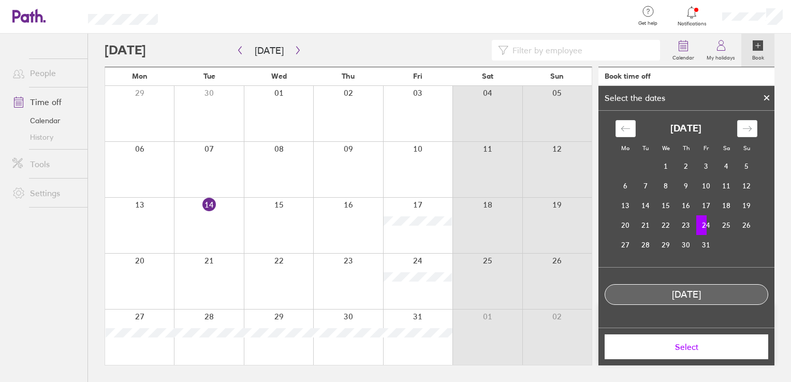  Describe the element at coordinates (635, 98) in the screenshot. I see `div: Select the dates` at that location.